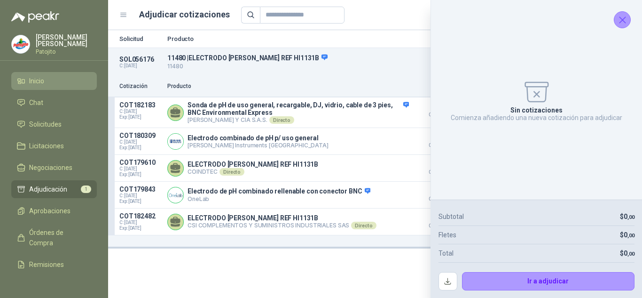  I want to click on p: Electrodo combinado de pH p/ uso general, so click(258, 138).